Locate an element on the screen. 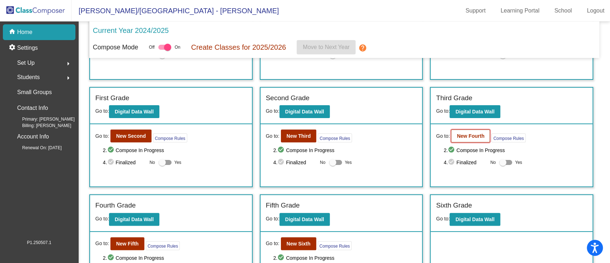 The image size is (610, 263). span: Move to Next Year is located at coordinates (326, 47).